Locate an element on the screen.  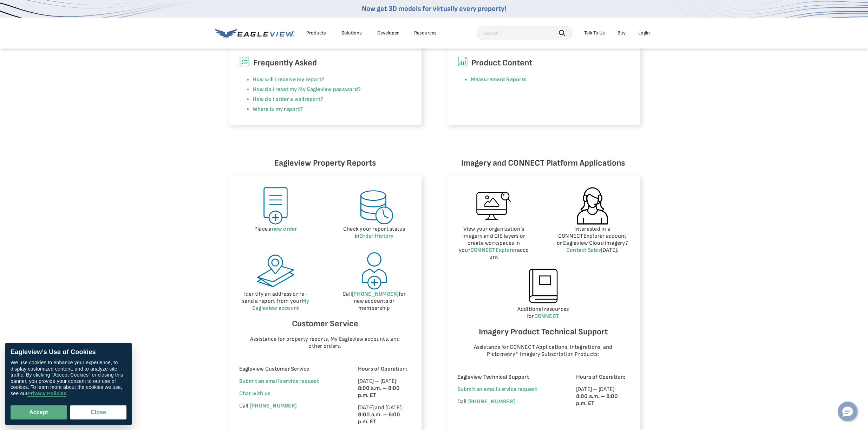
input: Search is located at coordinates (524, 33).